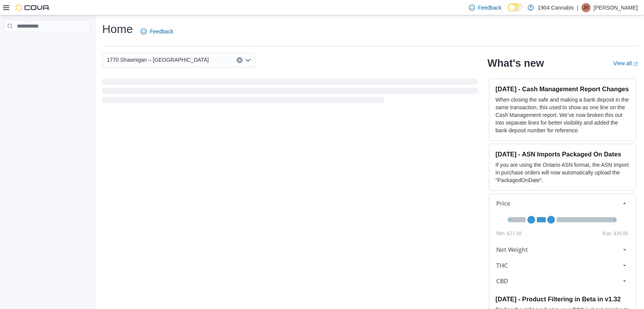  What do you see at coordinates (290, 92) in the screenshot?
I see `span: Loading` at bounding box center [290, 92].